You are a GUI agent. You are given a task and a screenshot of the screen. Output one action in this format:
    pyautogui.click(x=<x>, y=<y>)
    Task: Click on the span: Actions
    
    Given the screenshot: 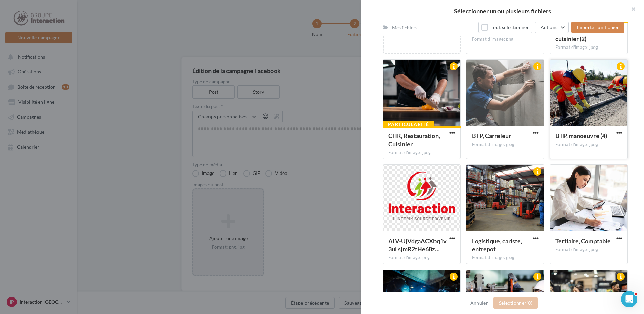 What is the action you would take?
    pyautogui.click(x=549, y=27)
    